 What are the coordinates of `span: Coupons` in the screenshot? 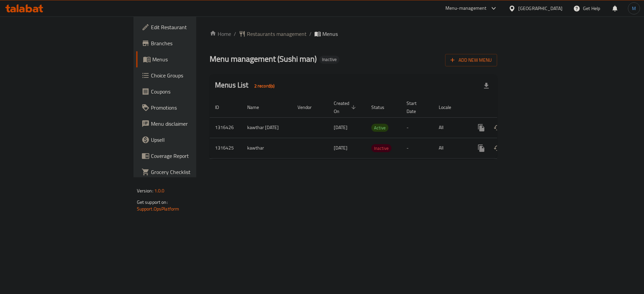 It's located at (193, 92).